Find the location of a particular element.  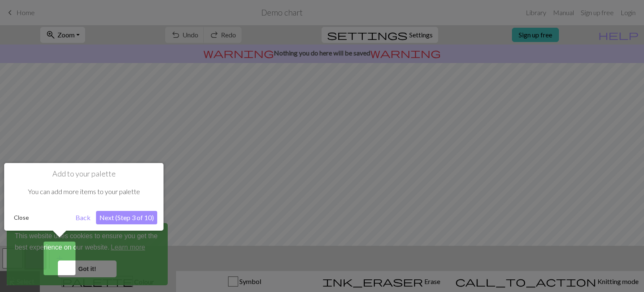

div: Add to your palette is located at coordinates (84, 197).